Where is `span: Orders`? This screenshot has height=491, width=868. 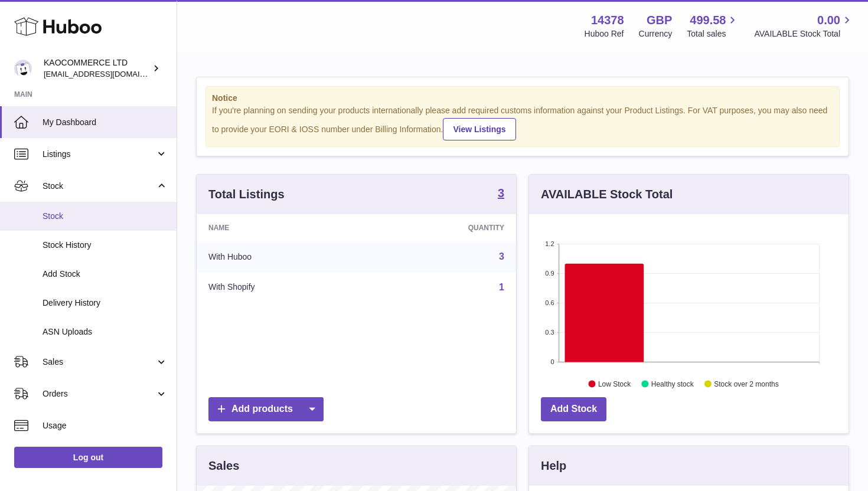 span: Orders is located at coordinates (98, 394).